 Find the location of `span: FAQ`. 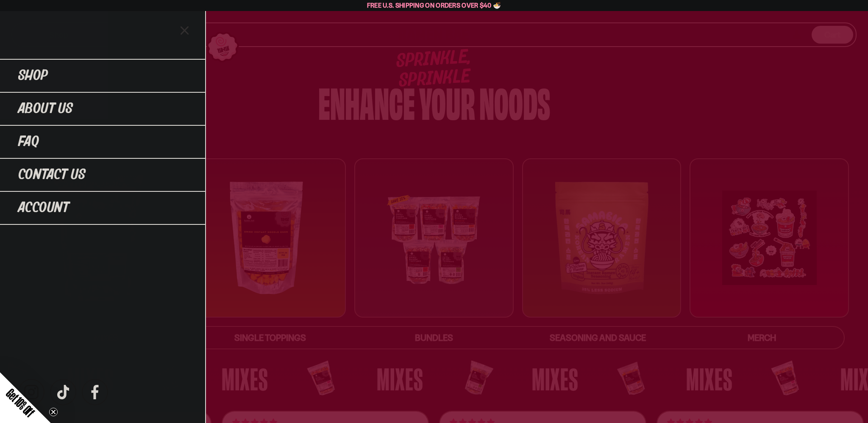

span: FAQ is located at coordinates (29, 142).